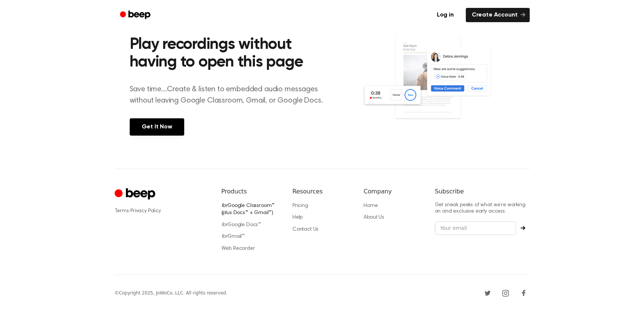 This screenshot has width=644, height=311. What do you see at coordinates (523, 228) in the screenshot?
I see `button: Subscribe` at bounding box center [523, 228].